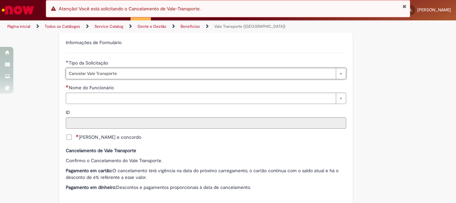 This screenshot has width=456, height=203. What do you see at coordinates (18, 10) in the screenshot?
I see `img: ServiceNow` at bounding box center [18, 10].